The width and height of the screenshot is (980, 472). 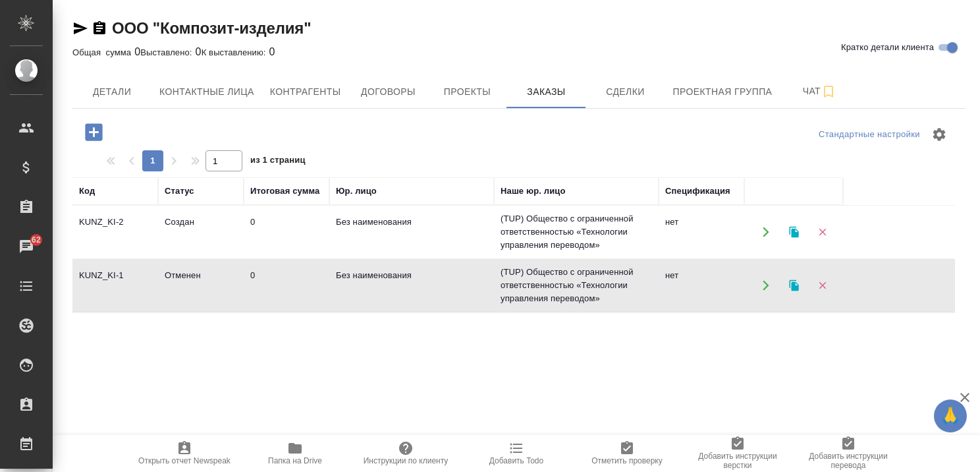 What do you see at coordinates (37, 240) in the screenshot?
I see `span: 62` at bounding box center [37, 240].